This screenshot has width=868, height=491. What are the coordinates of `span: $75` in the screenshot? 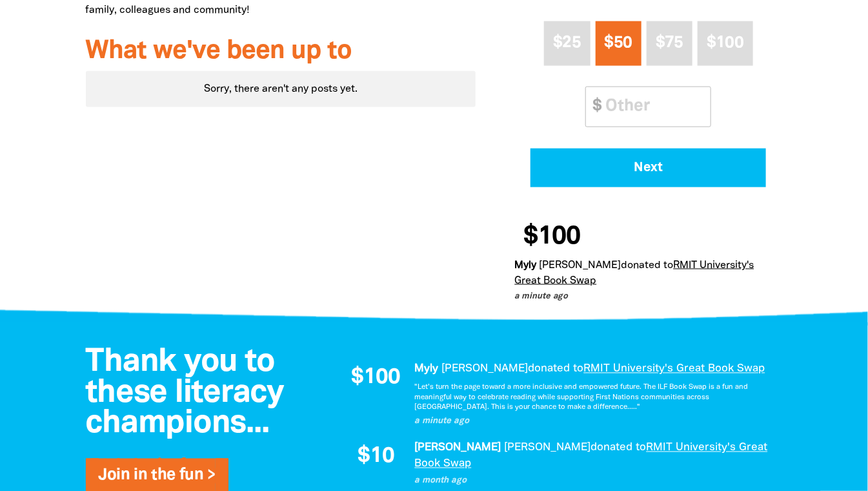 It's located at (670, 42).